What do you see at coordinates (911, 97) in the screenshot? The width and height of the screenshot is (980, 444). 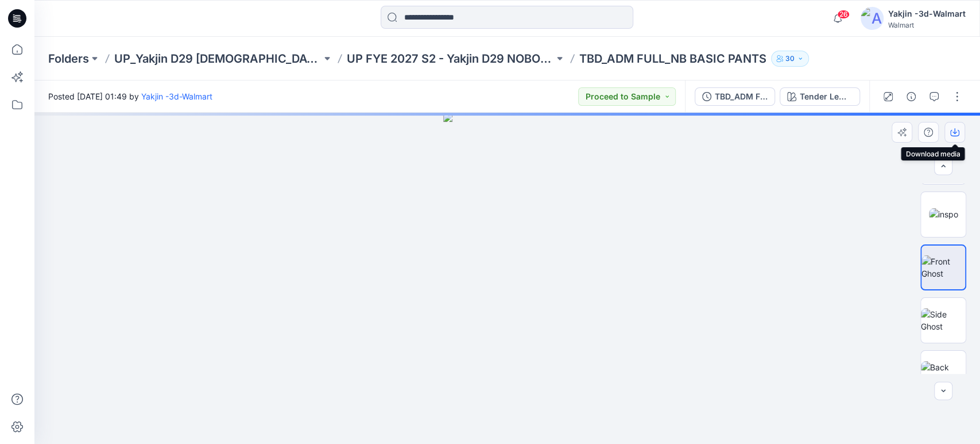 I see `button: Details` at bounding box center [911, 97].